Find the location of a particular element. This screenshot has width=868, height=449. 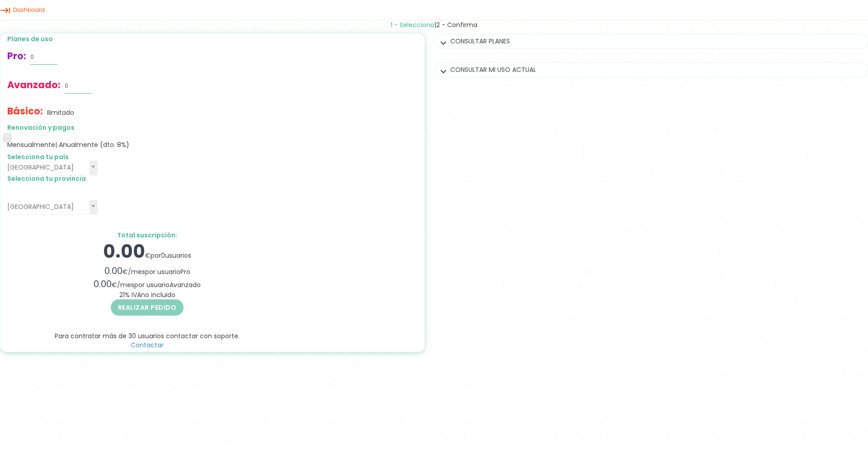

span: 0 is located at coordinates (163, 256).